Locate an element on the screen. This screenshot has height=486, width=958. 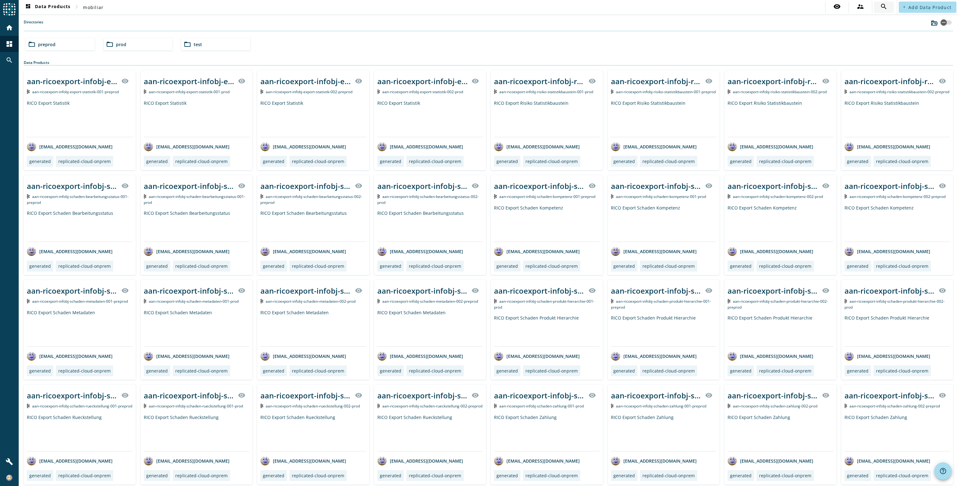
img: Kafka Topic: aan-ricoexport-infobj-schaden-metadaten-002-prod is located at coordinates (262, 301).